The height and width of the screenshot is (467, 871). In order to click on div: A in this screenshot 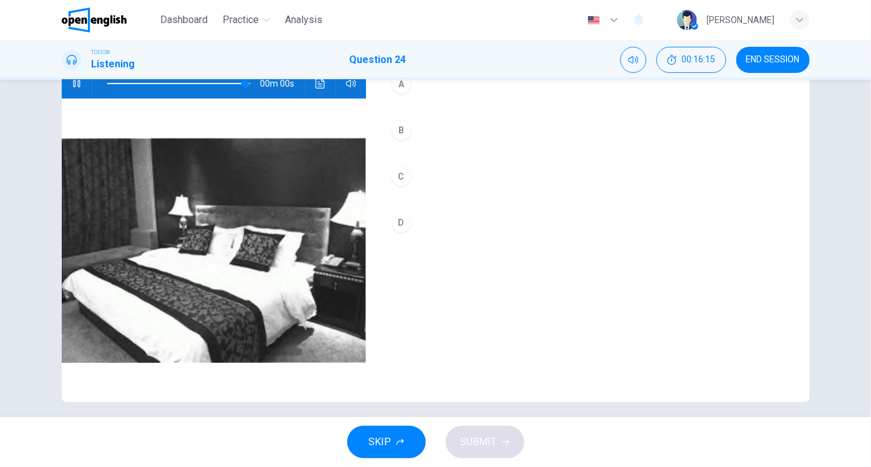, I will do `click(401, 84)`.